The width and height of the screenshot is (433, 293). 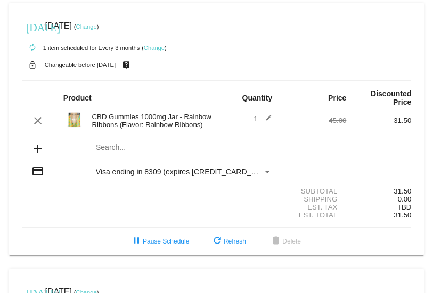 What do you see at coordinates (314, 207) in the screenshot?
I see `div: Est. Tax` at bounding box center [314, 207].